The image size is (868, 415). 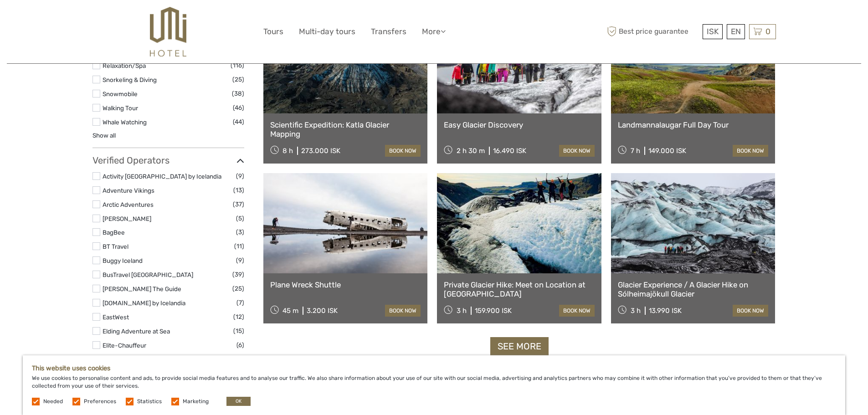 What do you see at coordinates (136, 331) in the screenshot?
I see `a: Elding Adventure at Sea` at bounding box center [136, 331].